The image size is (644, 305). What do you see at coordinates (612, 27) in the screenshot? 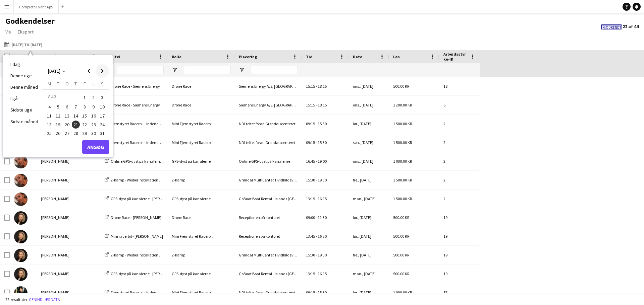
I see `span: Godkendt` at bounding box center [612, 27].